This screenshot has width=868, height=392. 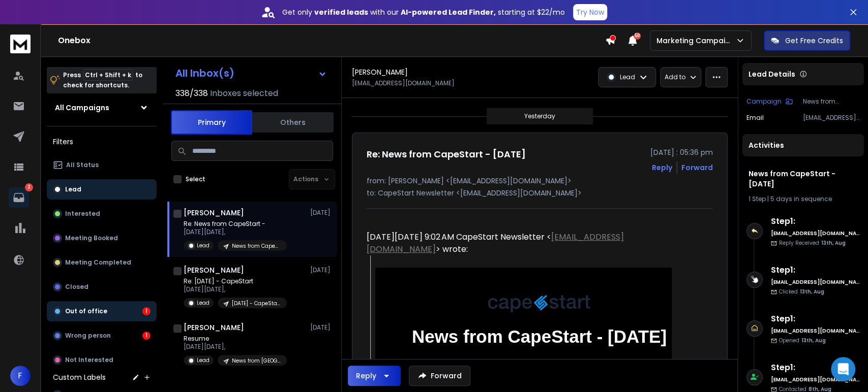 I want to click on p: Add to, so click(x=675, y=78).